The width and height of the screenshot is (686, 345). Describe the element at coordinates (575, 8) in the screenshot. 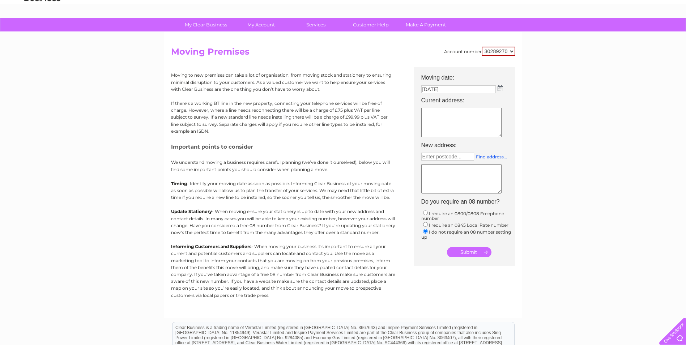

I see `span: 0333 014 3131` at that location.